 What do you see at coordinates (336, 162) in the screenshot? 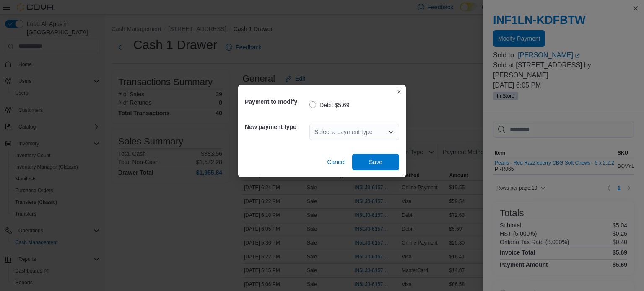
I see `span: Cancel` at bounding box center [336, 162].